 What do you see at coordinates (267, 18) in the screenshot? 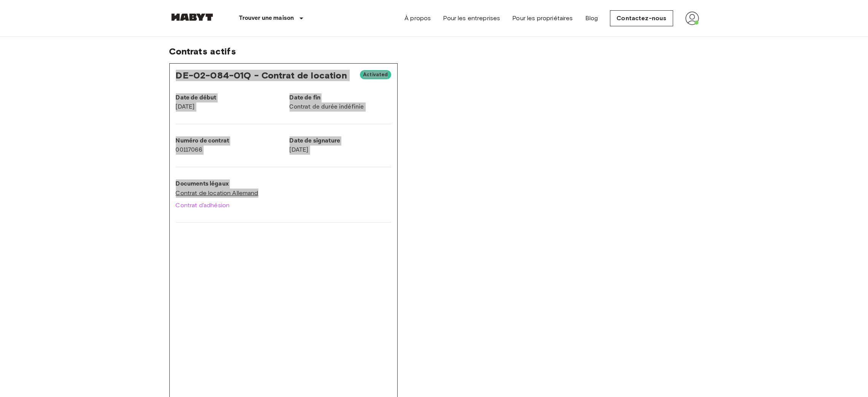
I see `p: Trouver une maison` at bounding box center [267, 18].